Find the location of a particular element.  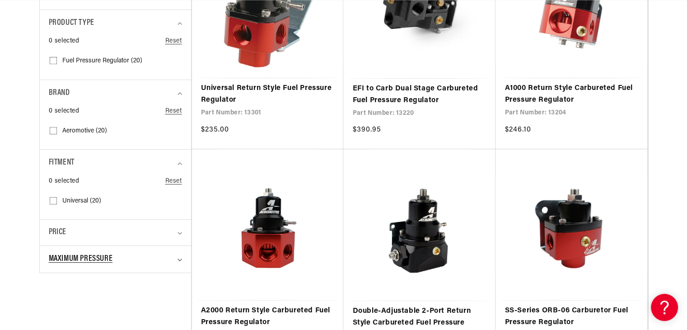

summary: Product type (0 selected) is located at coordinates (115, 23).